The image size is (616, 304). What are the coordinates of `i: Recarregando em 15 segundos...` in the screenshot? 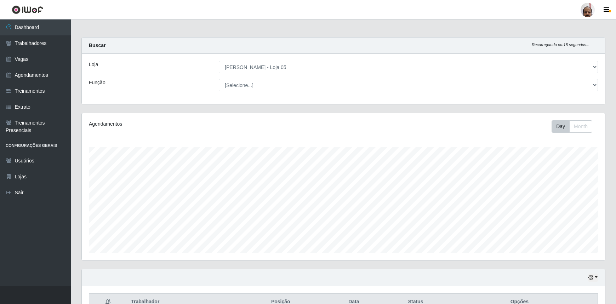 It's located at (560, 45).